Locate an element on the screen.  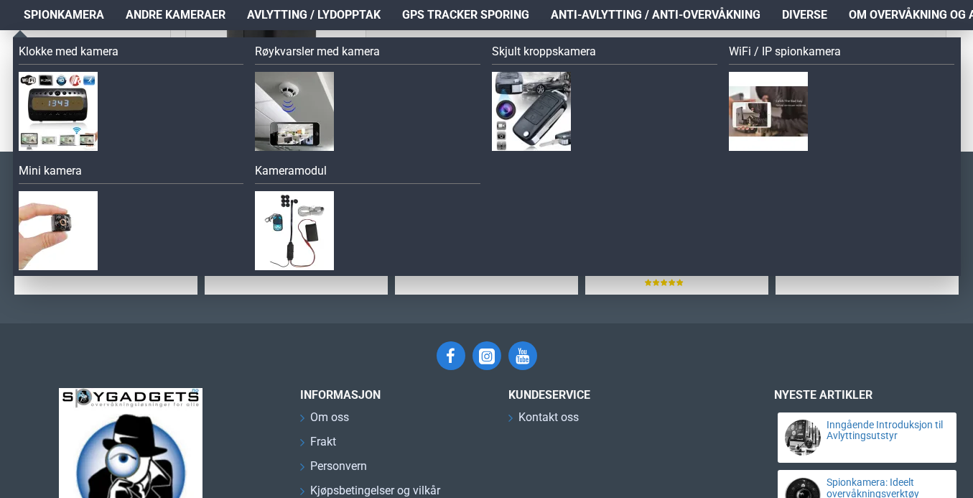
span: GPS Tracker Sporing is located at coordinates (466, 15).